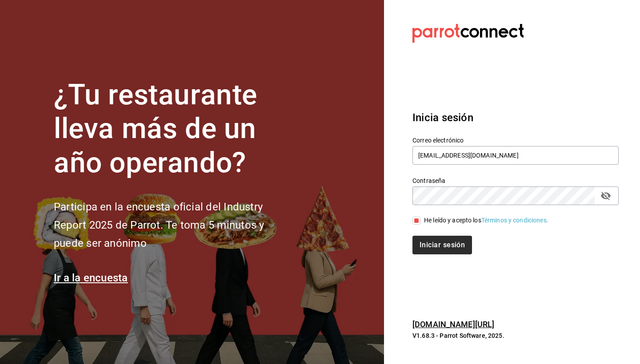 This screenshot has height=364, width=640. Describe the element at coordinates (91, 278) in the screenshot. I see `a: Ir a la encuesta` at that location.